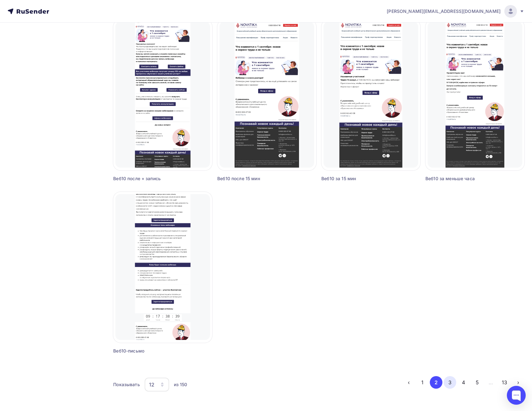 The image size is (532, 411). Describe the element at coordinates (180, 384) in the screenshot. I see `div: из 150` at that location.